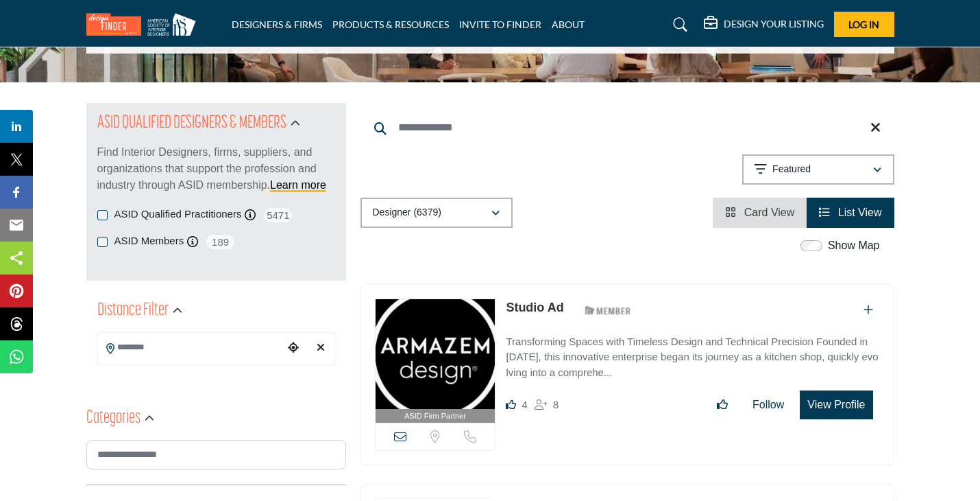 The width and height of the screenshot is (980, 501). Describe the element at coordinates (216, 169) in the screenshot. I see `p: Find Interior Designers, firms, suppliers, and organizations that support the profession and indu...` at that location.